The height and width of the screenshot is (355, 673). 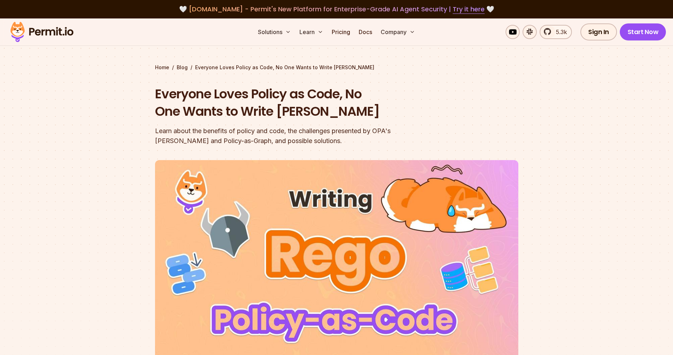 I want to click on button: Learn, so click(x=311, y=32).